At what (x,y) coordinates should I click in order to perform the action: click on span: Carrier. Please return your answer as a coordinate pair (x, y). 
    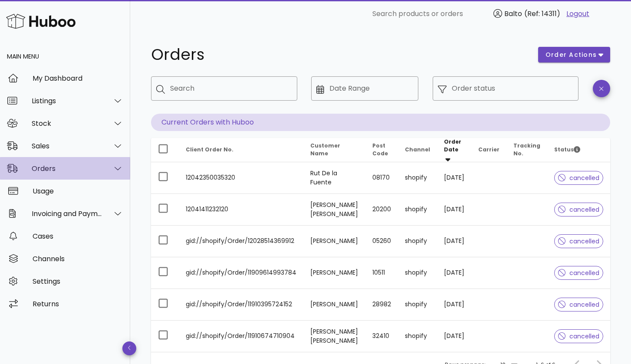
    Looking at the image, I should click on (488, 149).